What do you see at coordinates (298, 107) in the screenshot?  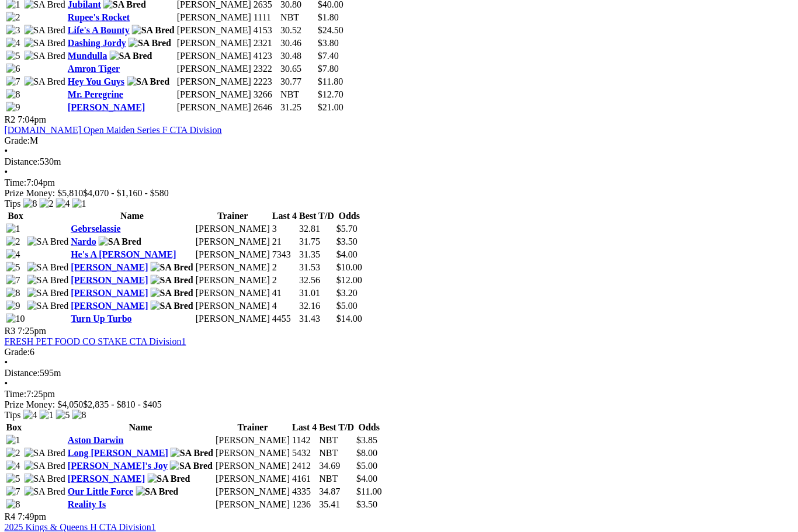 I see `td: 31.25` at bounding box center [298, 107].